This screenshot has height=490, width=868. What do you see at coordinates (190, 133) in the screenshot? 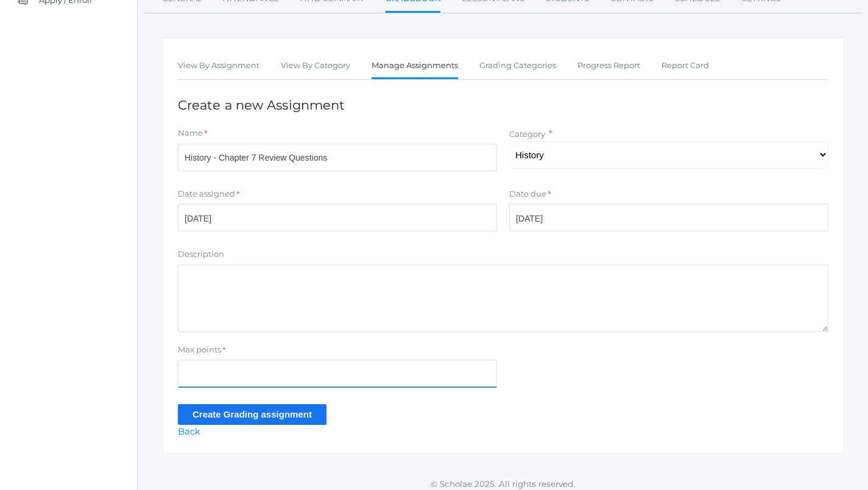
I see `label: Name` at bounding box center [190, 133].